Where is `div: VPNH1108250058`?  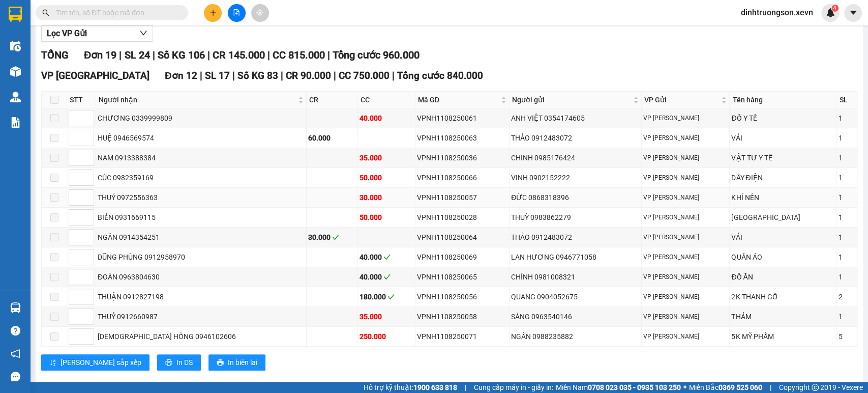 div: VPNH1108250058 is located at coordinates (462, 317).